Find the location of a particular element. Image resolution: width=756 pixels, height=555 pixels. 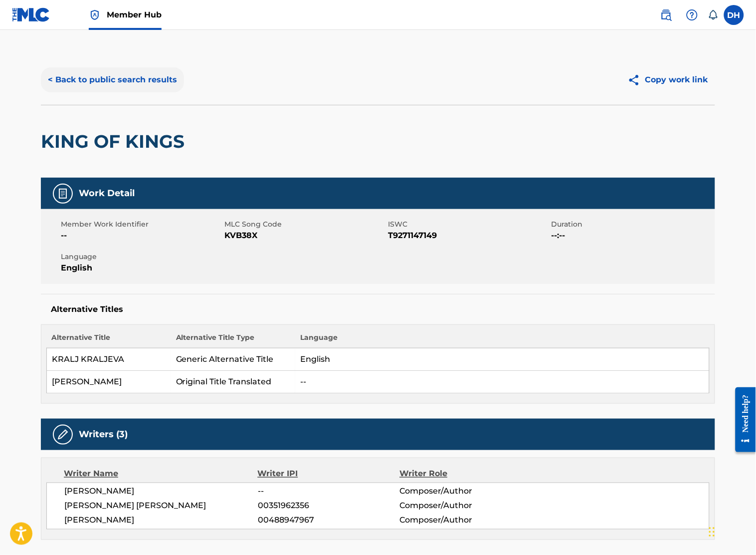

td: Generic Alternative Title is located at coordinates (233, 359).